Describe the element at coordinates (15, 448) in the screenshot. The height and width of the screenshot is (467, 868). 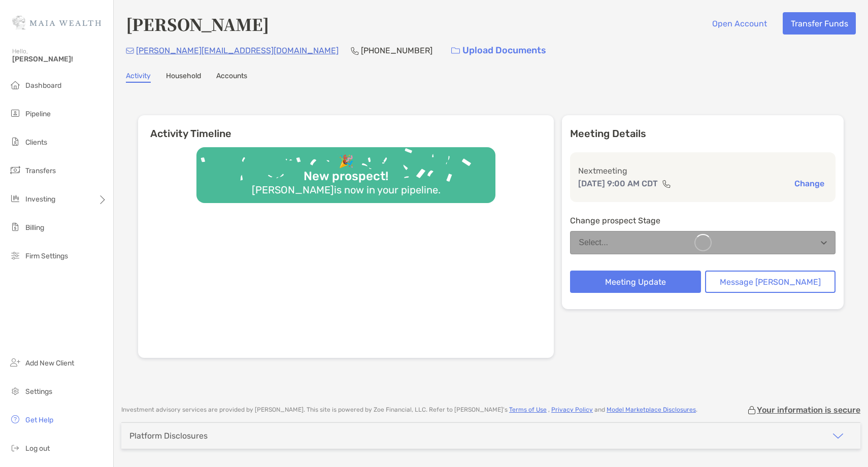
I see `img: logout icon` at that location.